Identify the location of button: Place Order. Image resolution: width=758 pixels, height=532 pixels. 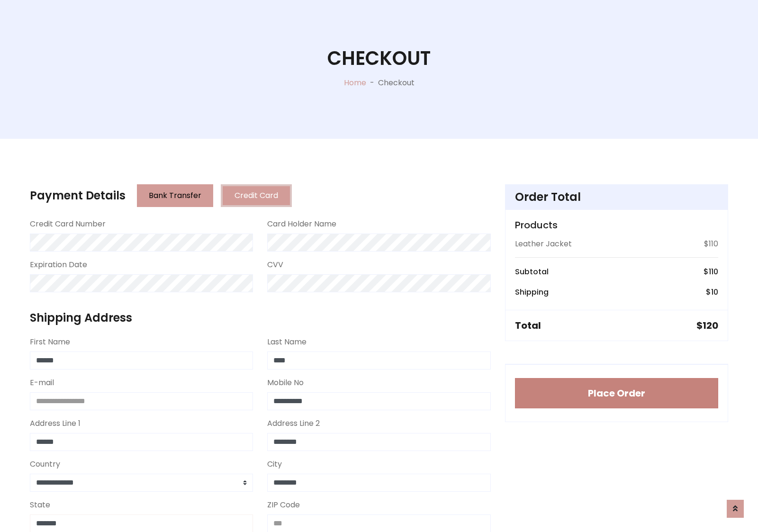
(616, 393).